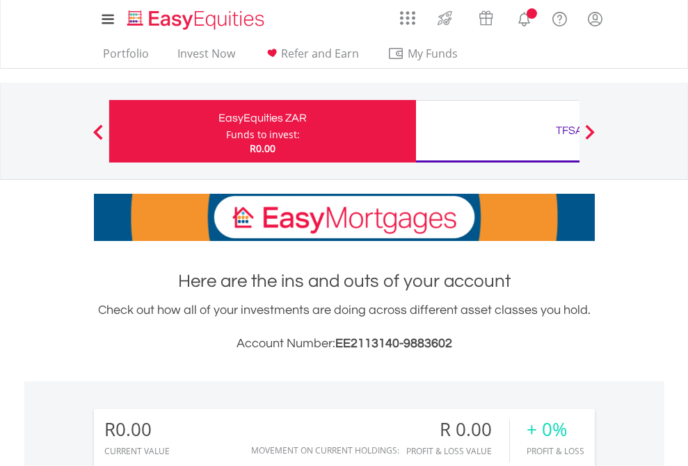 Image resolution: width=688 pixels, height=466 pixels. Describe the element at coordinates (457, 451) in the screenshot. I see `div: Profit & Loss Value` at that location.